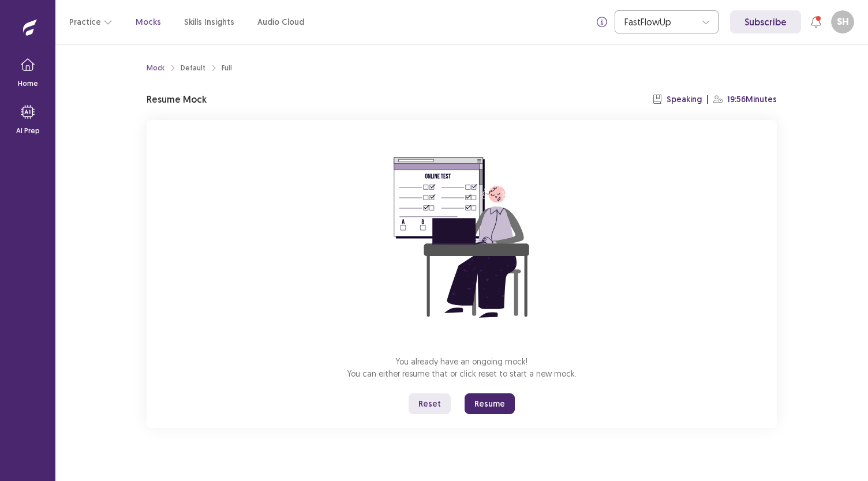  I want to click on p: Mocks, so click(148, 22).